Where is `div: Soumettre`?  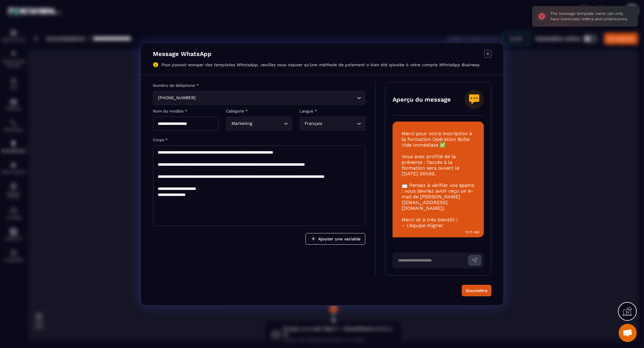
div: Soumettre is located at coordinates (477, 291).